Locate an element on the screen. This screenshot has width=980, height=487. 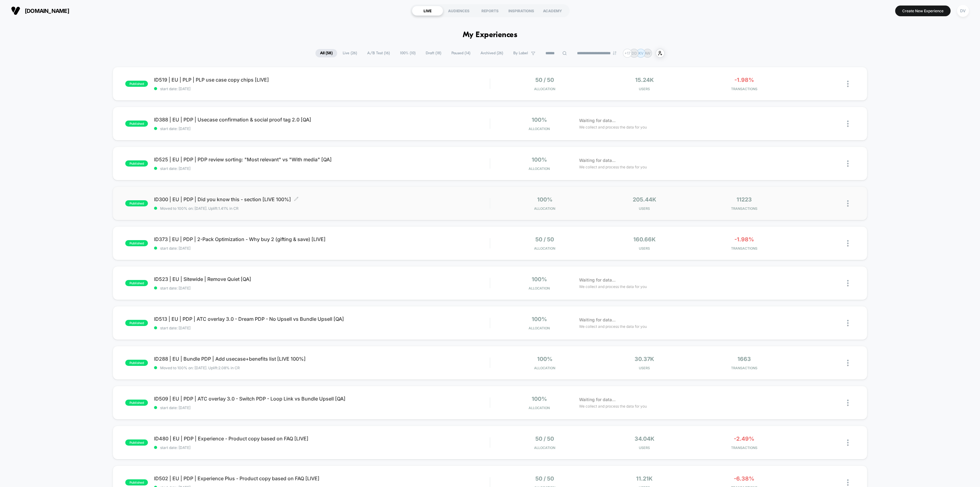
span: 34.04k is located at coordinates (644, 438).